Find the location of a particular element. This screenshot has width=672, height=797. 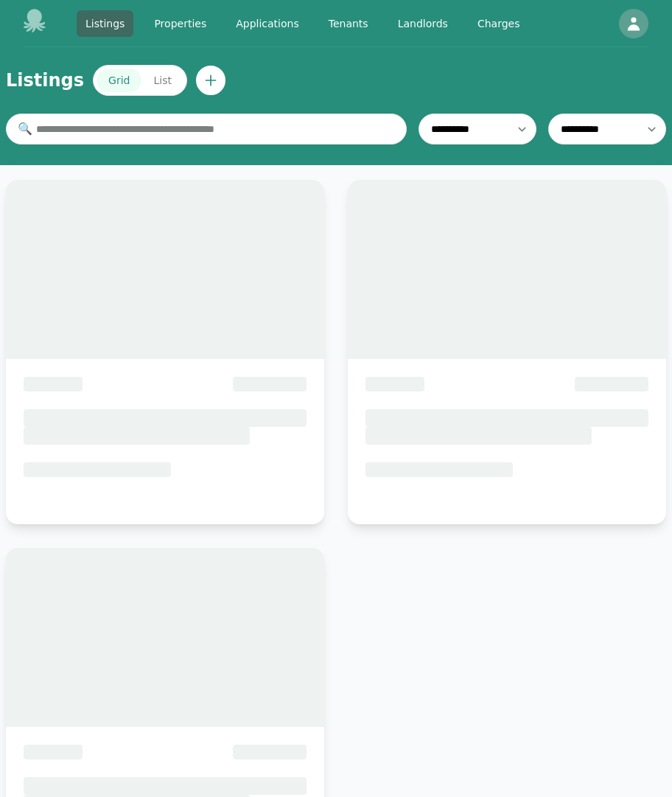

a: Charges is located at coordinates (499, 24).